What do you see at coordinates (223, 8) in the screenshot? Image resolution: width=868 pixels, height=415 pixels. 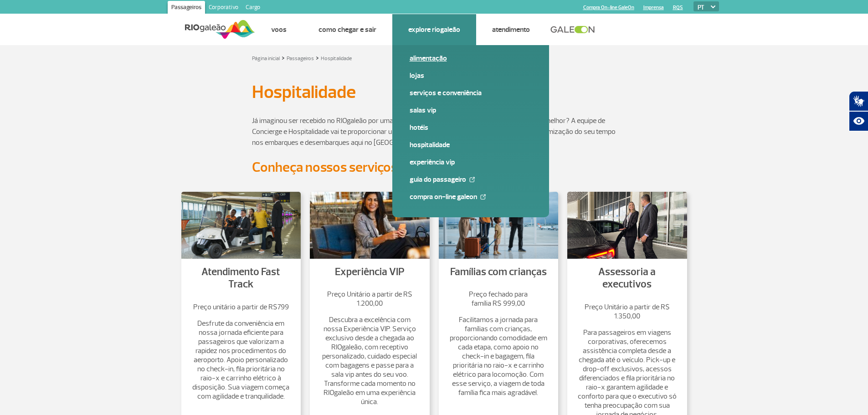 I see `a: Corporativo` at bounding box center [223, 8].